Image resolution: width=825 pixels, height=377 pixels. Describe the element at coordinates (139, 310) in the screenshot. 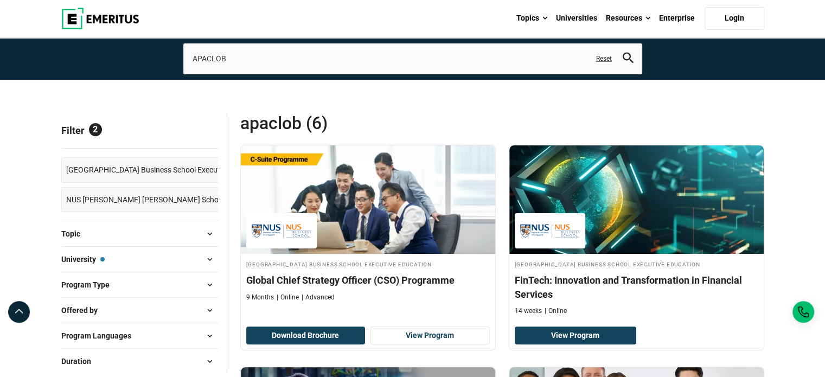

I see `button: Offered by` at that location.